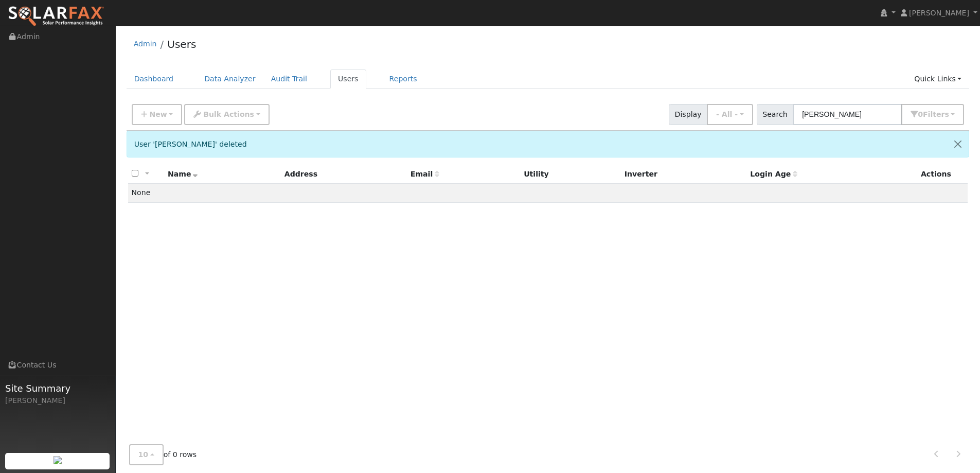 Image resolution: width=980 pixels, height=473 pixels. Describe the element at coordinates (144, 454) in the screenshot. I see `span: 10` at that location.